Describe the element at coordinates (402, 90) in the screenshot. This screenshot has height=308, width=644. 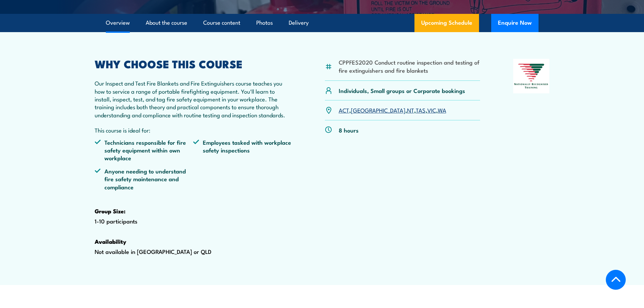
I see `p: Individuals, Small groups or Corporate bookings` at that location.